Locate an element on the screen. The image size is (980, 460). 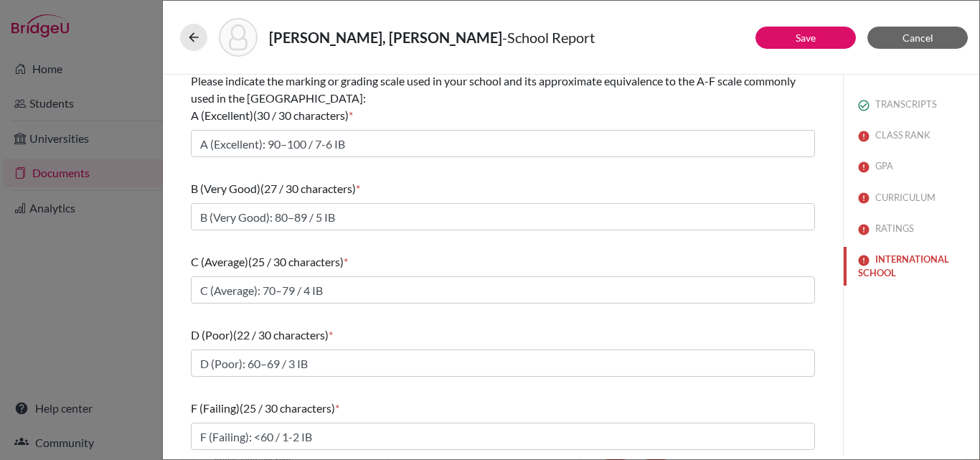
span: D (Poor) is located at coordinates (212, 335).